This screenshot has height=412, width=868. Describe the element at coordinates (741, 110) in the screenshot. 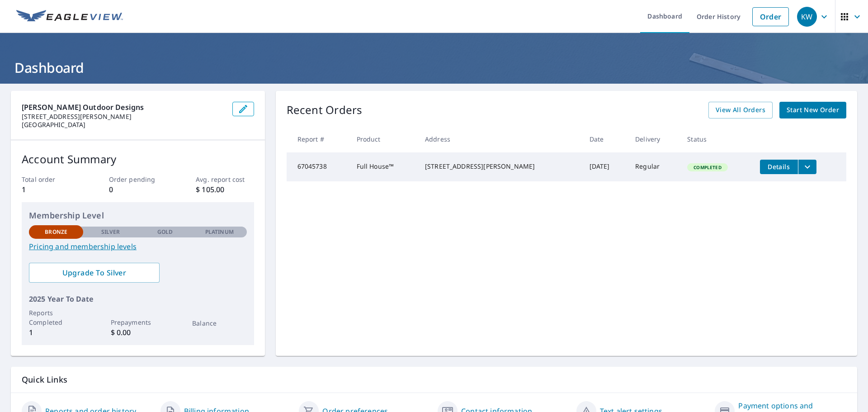

I see `span: View All Orders` at that location.